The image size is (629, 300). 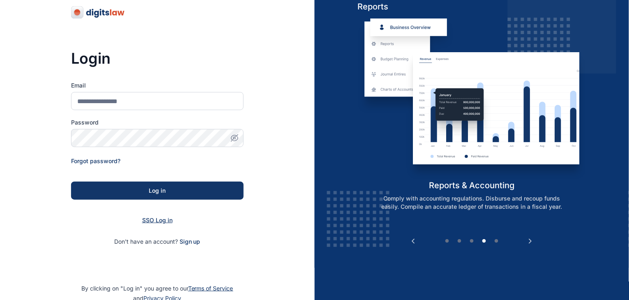 I want to click on button: Log in, so click(x=157, y=191).